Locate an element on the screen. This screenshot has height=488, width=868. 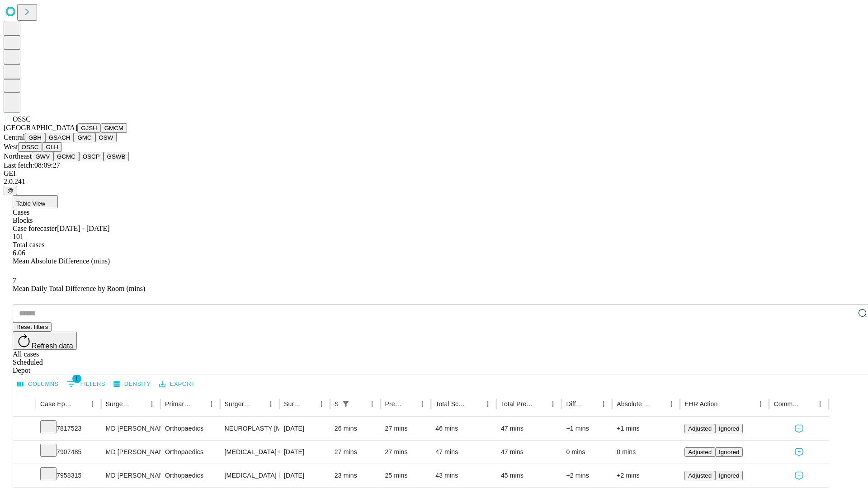
div: Case Epic Id is located at coordinates (57, 403).